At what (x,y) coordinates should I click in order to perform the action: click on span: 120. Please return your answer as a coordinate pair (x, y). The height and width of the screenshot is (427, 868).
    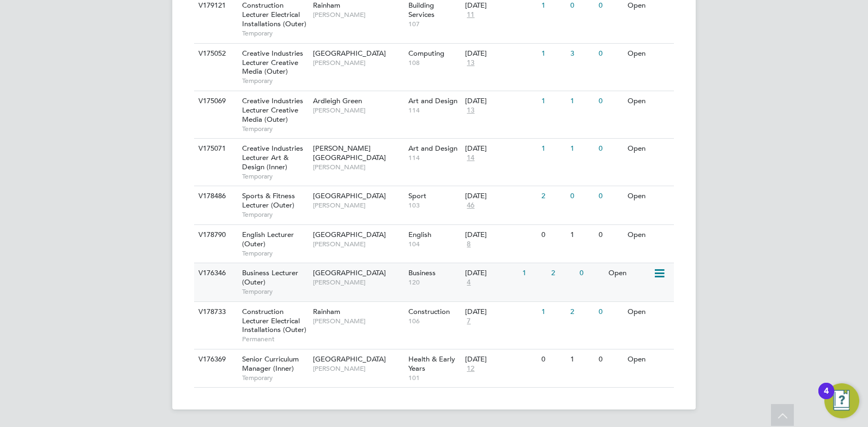
    Looking at the image, I should click on (434, 282).